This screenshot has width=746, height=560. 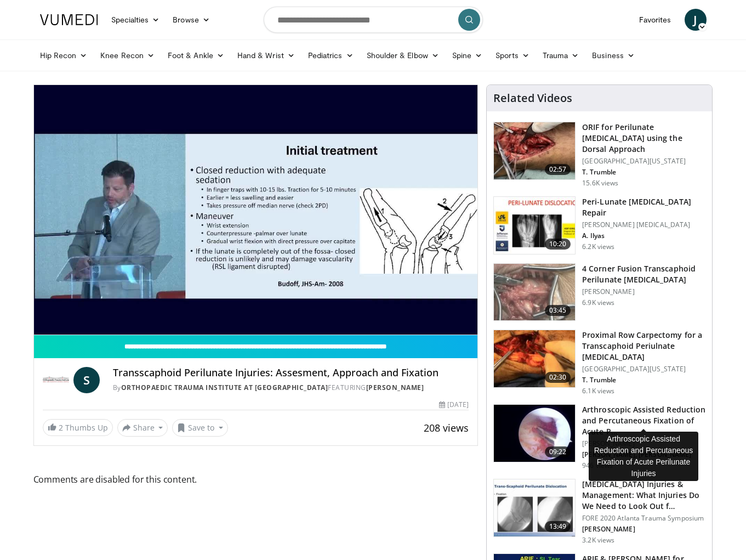 I want to click on p: 946 views, so click(x=598, y=465).